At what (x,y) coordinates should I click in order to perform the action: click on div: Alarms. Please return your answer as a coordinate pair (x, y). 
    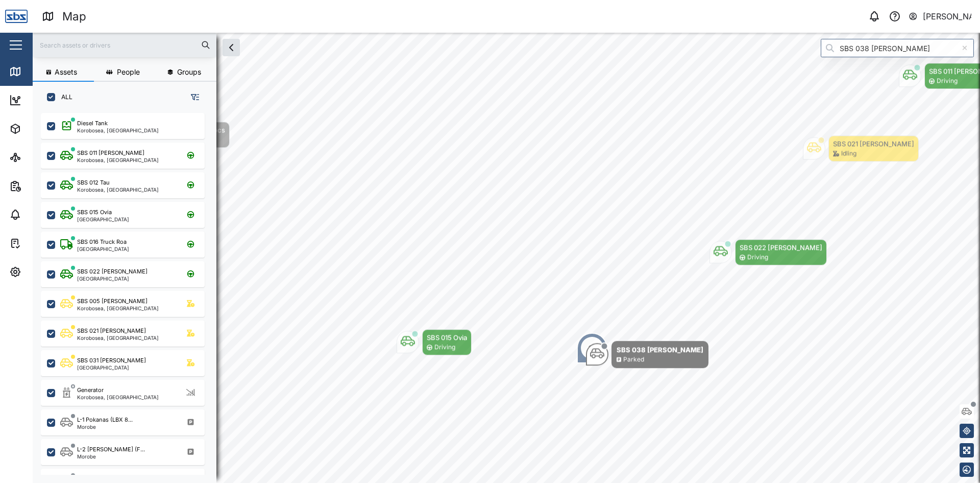
    Looking at the image, I should click on (43, 214).